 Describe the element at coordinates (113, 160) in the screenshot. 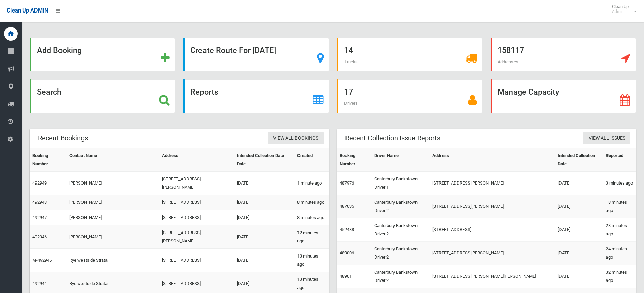

I see `th: Contact Name` at that location.